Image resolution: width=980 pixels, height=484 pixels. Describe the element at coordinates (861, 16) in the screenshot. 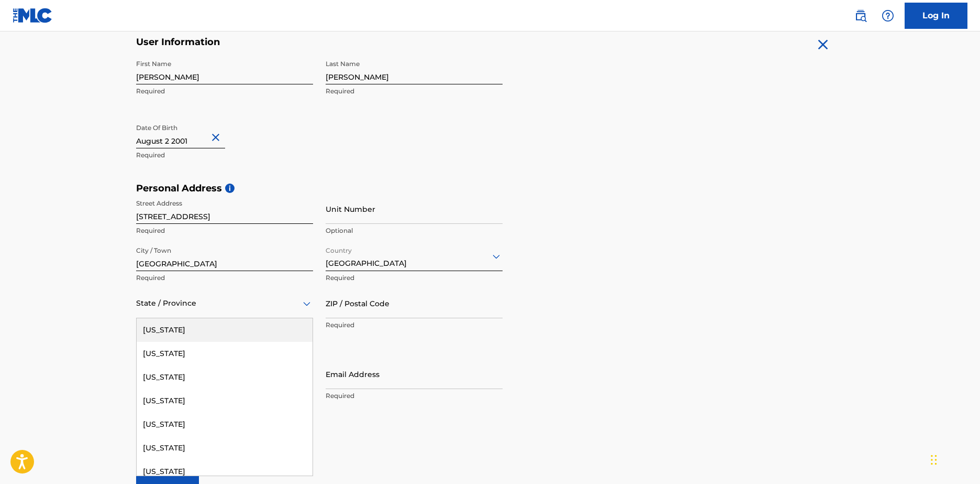

I see `a: Public Search` at that location.